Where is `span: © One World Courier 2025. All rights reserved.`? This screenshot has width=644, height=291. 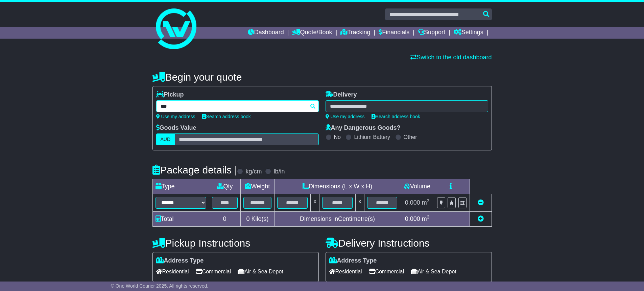
span: © One World Courier 2025. All rights reserved. is located at coordinates (160, 286).